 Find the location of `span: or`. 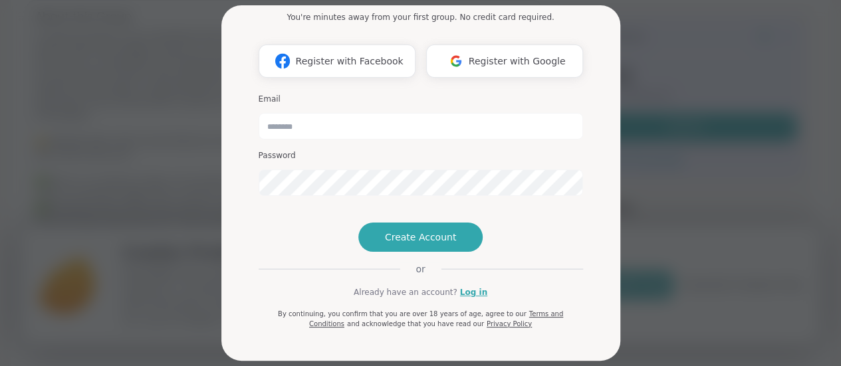

span: or is located at coordinates (420, 269).